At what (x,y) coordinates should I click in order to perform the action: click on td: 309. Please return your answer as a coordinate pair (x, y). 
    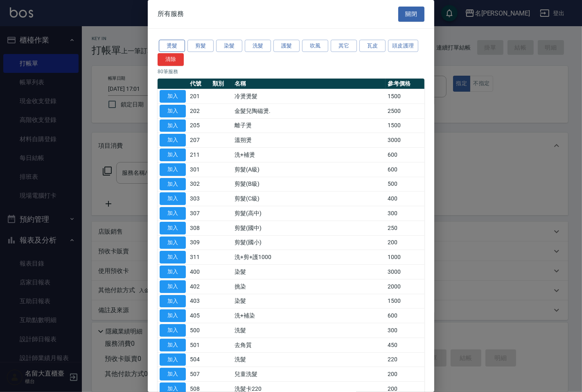
    Looking at the image, I should click on (199, 243).